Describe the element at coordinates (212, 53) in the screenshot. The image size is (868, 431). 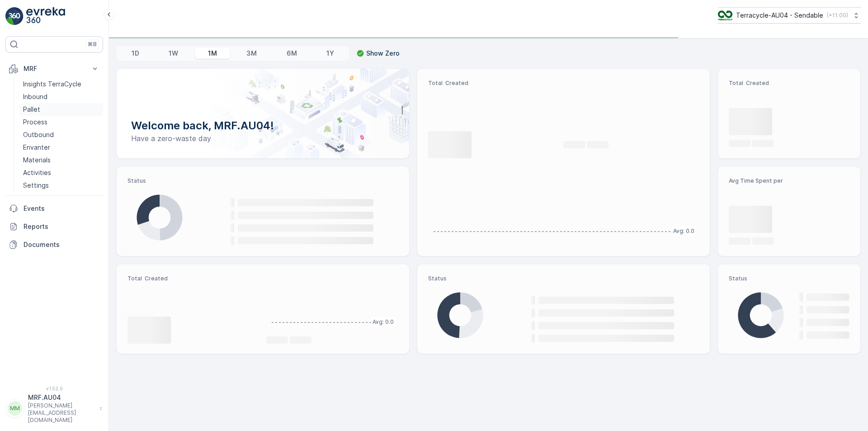
I see `p: 1M` at that location.